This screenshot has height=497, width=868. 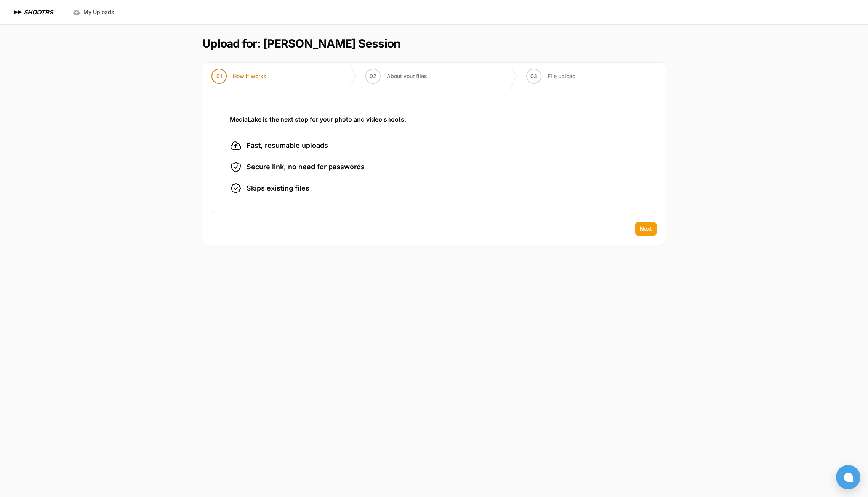 I want to click on button: 01 How it works, so click(x=239, y=76).